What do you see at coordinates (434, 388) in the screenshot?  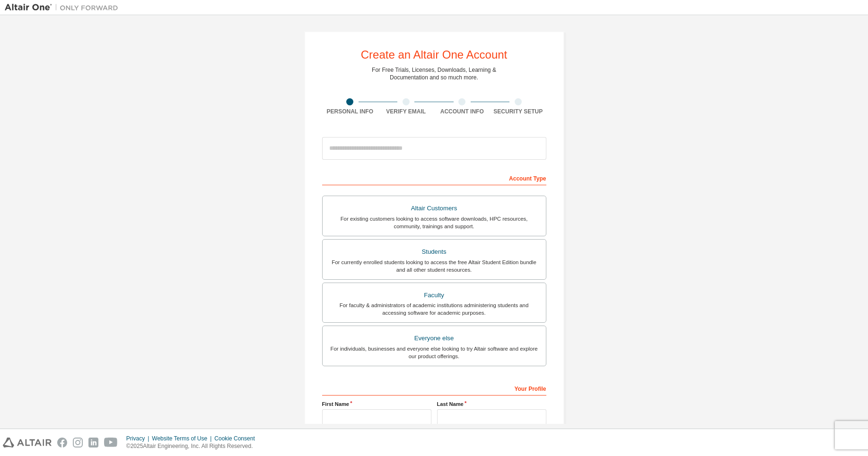 I see `div: Your Profile` at bounding box center [434, 388].